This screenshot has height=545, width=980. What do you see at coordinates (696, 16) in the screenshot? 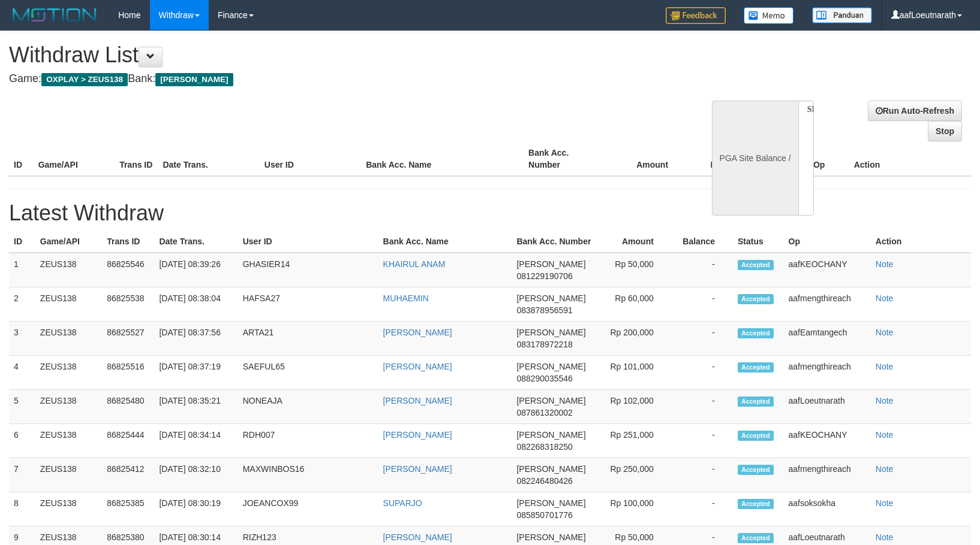
I see `img: Feedback.jpg` at bounding box center [696, 16].